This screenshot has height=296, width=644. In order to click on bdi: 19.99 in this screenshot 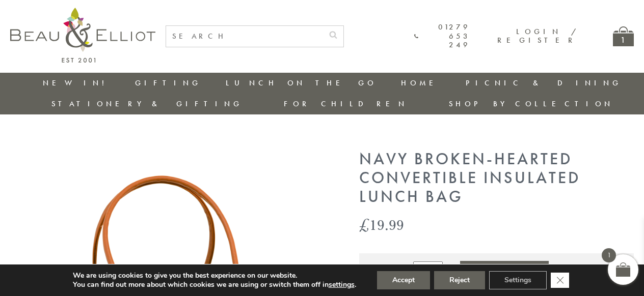, I will do `click(382, 224)`.